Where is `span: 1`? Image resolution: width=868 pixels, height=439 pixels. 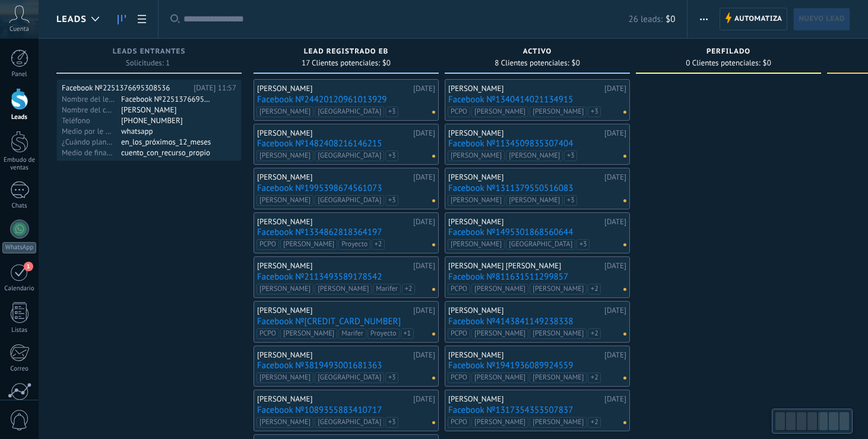
span: 1 is located at coordinates (29, 266).